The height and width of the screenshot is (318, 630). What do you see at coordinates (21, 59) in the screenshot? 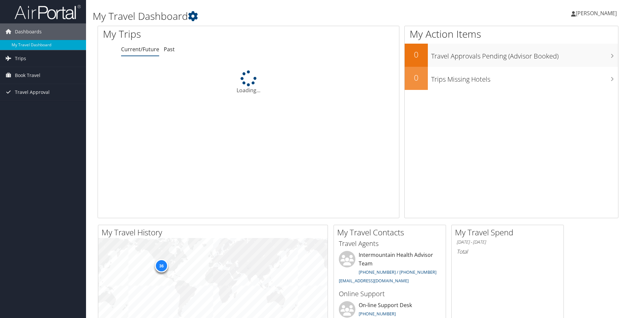
I see `span: Trips` at bounding box center [21, 59].